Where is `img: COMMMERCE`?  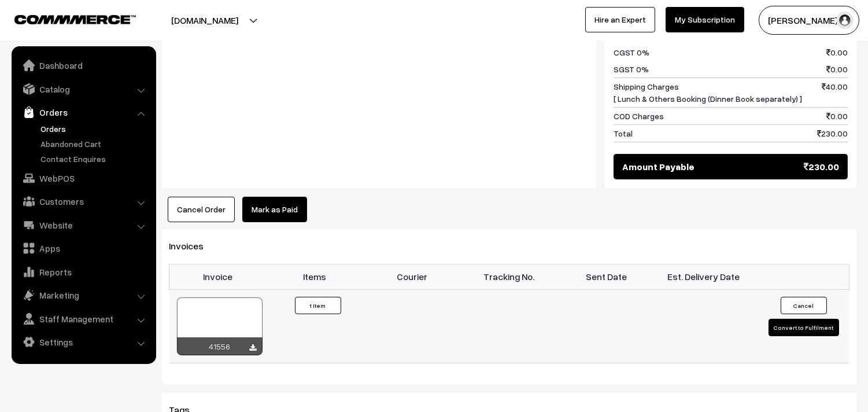
img: COMMMERCE is located at coordinates (75, 19).